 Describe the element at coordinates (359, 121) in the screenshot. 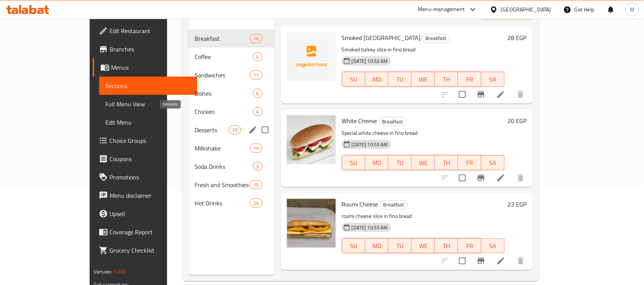

I see `span: White Cheese` at that location.